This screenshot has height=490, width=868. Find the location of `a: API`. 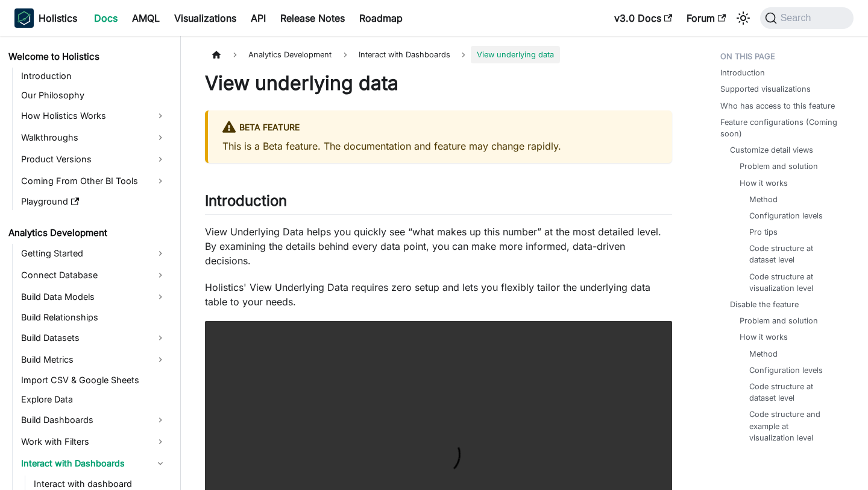

a: API is located at coordinates (258, 18).